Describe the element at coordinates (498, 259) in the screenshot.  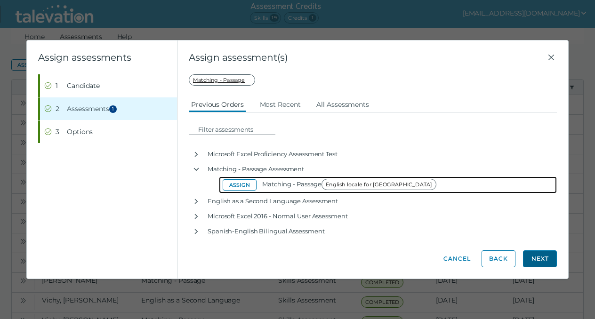
I see `button: Back` at that location.